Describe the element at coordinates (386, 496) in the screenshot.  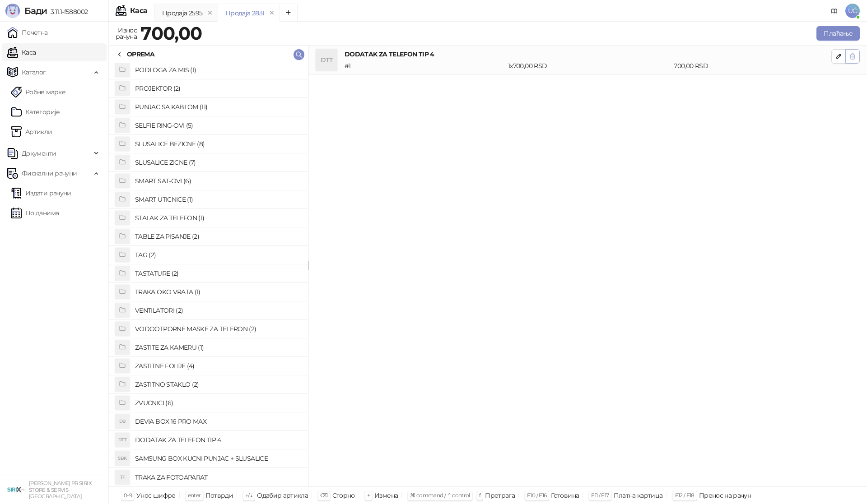
I see `div: Измена` at that location.